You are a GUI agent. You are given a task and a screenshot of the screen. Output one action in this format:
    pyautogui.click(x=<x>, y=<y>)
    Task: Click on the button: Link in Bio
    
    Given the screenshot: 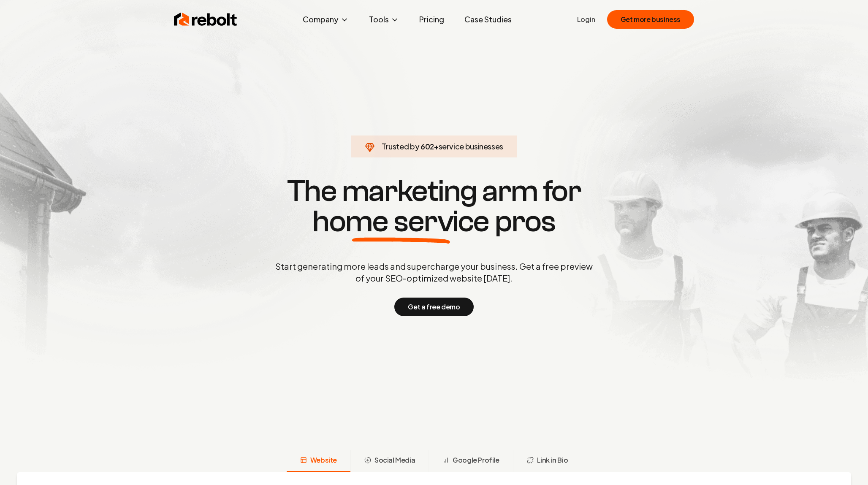 What is the action you would take?
    pyautogui.click(x=547, y=461)
    